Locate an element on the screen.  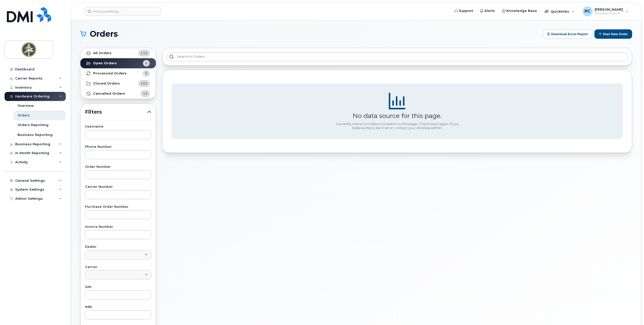
strong: All Orders is located at coordinates (102, 53).